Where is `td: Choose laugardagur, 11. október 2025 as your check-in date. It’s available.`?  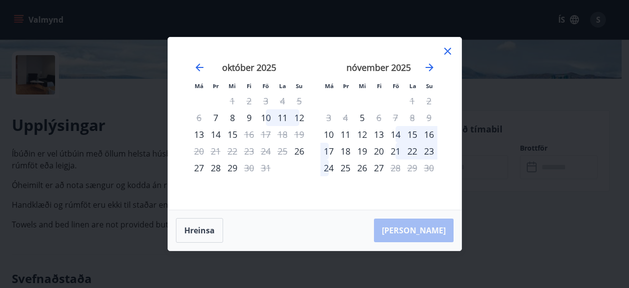 td: Choose laugardagur, 11. október 2025 as your check-in date. It’s available. is located at coordinates (283, 117).